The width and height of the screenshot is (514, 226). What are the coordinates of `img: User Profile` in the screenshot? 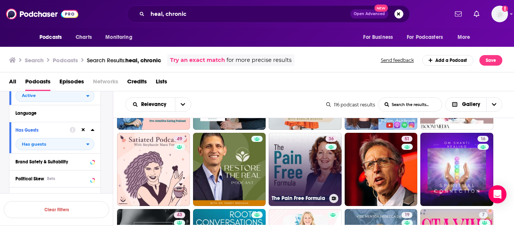 It's located at (500, 14).